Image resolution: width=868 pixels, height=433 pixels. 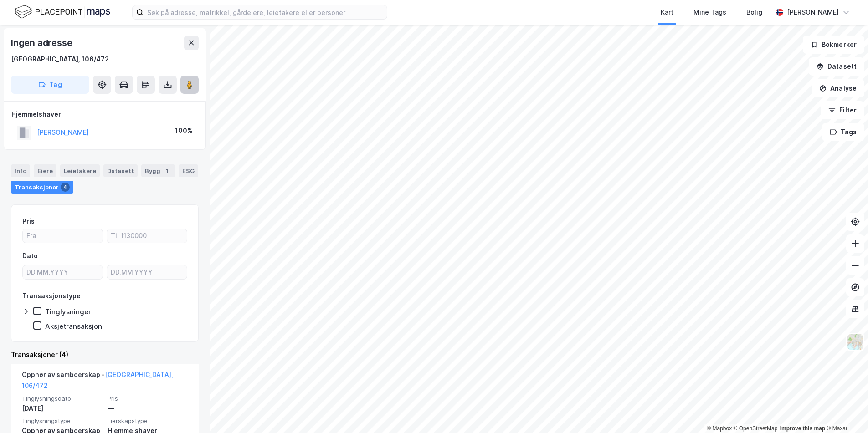 I want to click on a: Improve this map, so click(x=803, y=429).